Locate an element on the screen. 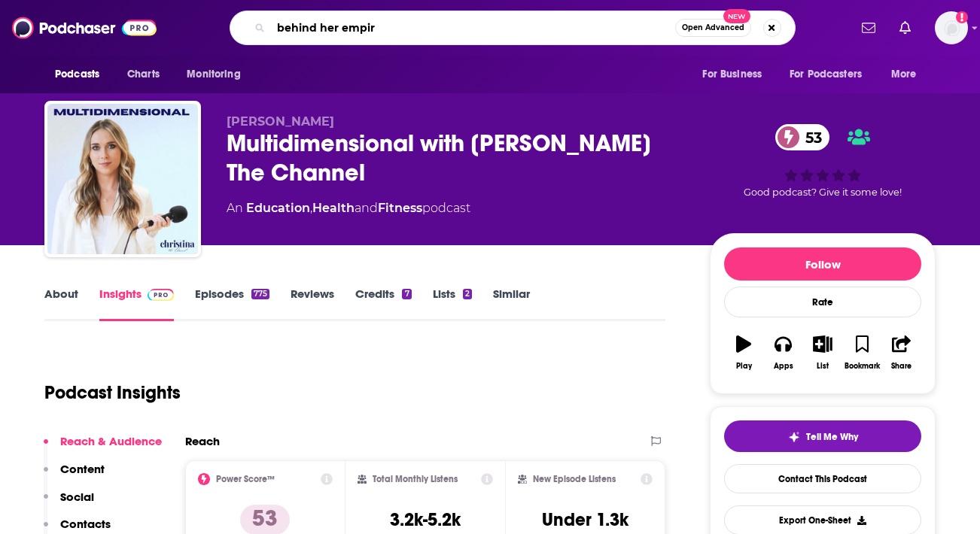 This screenshot has width=980, height=534. p: Contacts is located at coordinates (85, 524).